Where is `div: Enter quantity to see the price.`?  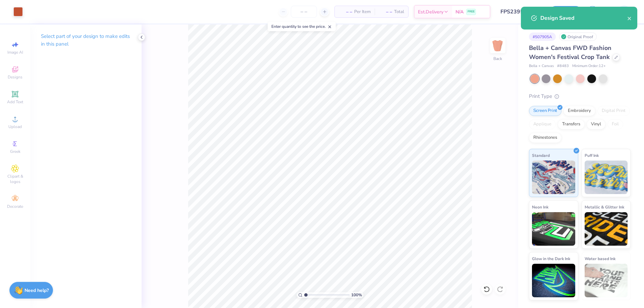
div: Enter quantity to see the price. is located at coordinates (302, 27).